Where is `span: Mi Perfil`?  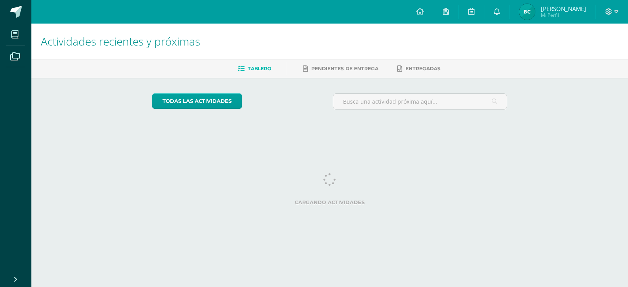 span: Mi Perfil is located at coordinates (563, 15).